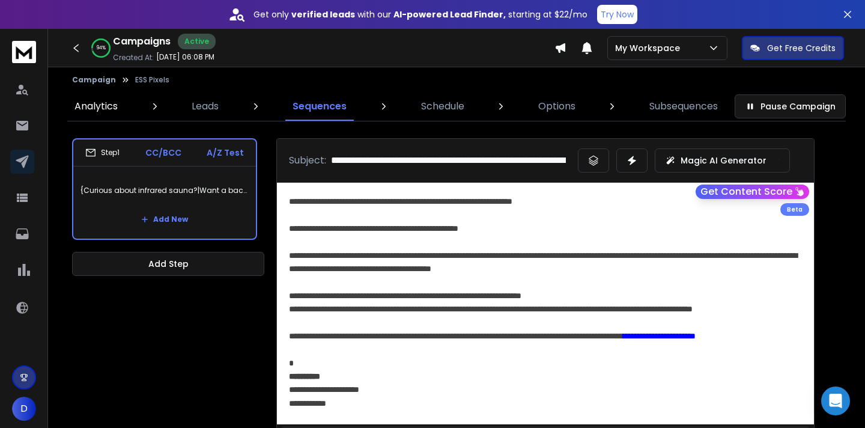  What do you see at coordinates (443, 106) in the screenshot?
I see `p: Schedule` at bounding box center [443, 106].